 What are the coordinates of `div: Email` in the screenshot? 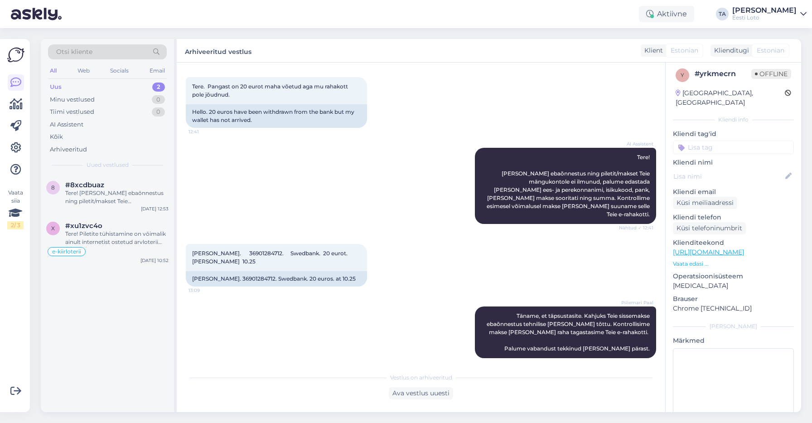 It's located at (157, 71).